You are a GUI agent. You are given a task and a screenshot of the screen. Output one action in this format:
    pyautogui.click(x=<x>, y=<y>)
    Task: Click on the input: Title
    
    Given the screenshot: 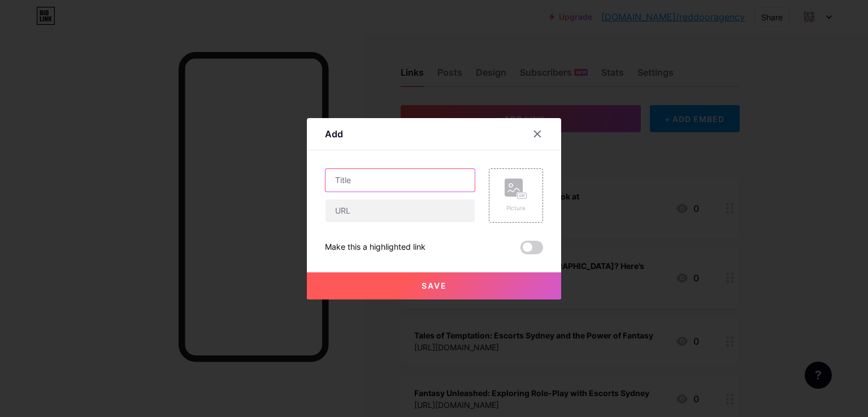 What is the action you would take?
    pyautogui.click(x=400, y=181)
    